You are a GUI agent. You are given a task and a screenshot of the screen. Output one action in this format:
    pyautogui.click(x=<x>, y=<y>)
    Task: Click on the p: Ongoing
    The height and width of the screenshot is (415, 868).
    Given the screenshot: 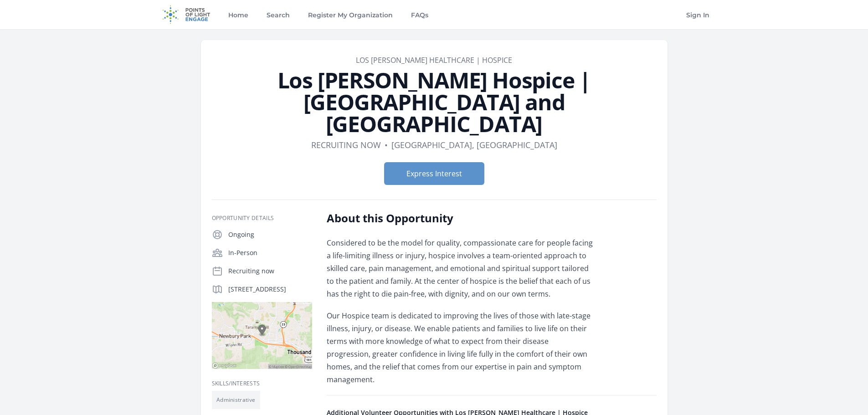 What is the action you would take?
    pyautogui.click(x=270, y=235)
    